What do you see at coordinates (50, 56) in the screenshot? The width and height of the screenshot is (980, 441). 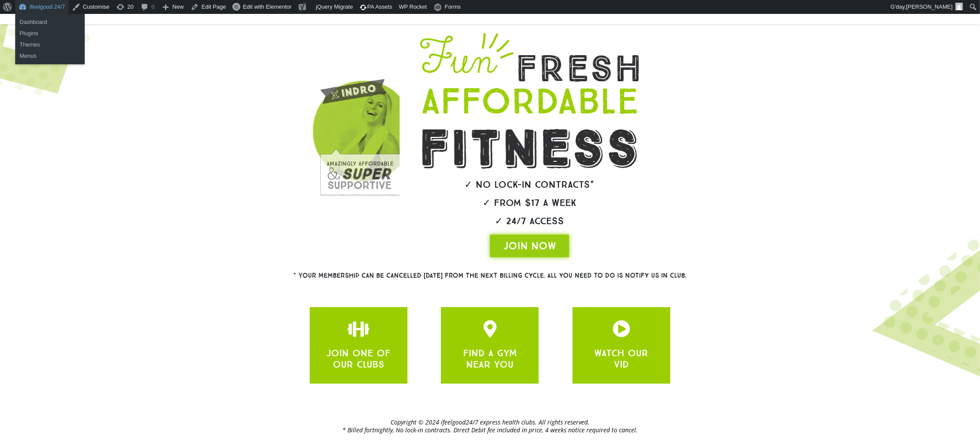 I see `a: Menus` at bounding box center [50, 56].